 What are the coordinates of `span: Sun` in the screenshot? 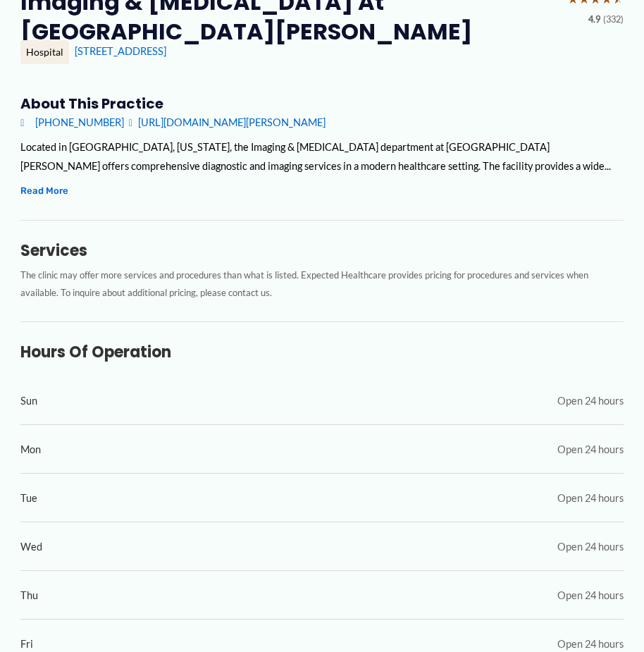 It's located at (29, 400).